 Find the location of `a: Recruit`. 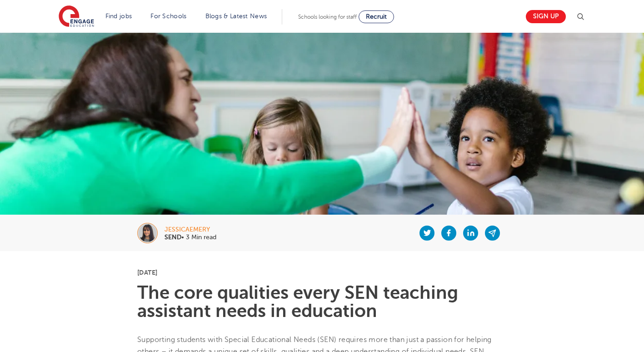

a: Recruit is located at coordinates (377, 17).